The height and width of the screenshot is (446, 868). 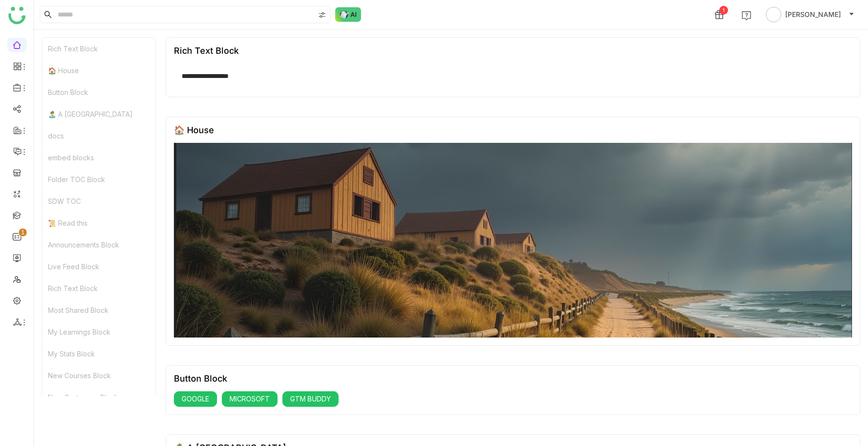 I want to click on img: logo, so click(x=17, y=16).